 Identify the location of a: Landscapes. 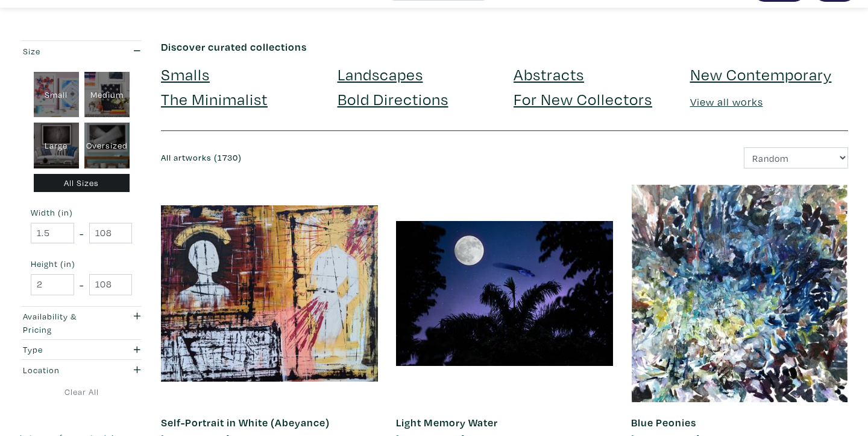
(380, 74).